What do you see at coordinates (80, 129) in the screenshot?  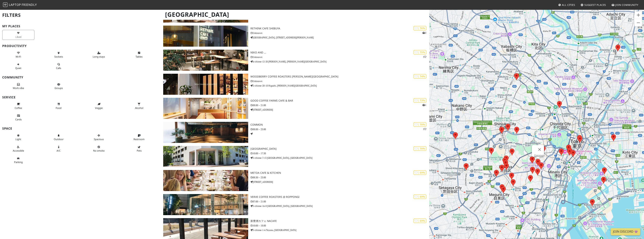 I see `h3: Space` at bounding box center [80, 129].